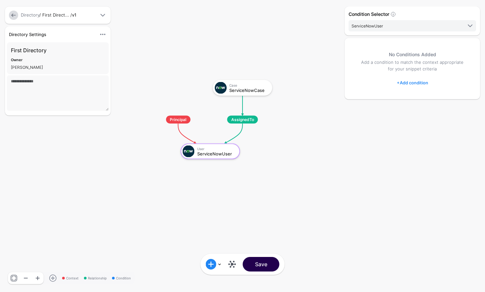  What do you see at coordinates (243, 120) in the screenshot?
I see `span: AssignedTo` at bounding box center [243, 120].